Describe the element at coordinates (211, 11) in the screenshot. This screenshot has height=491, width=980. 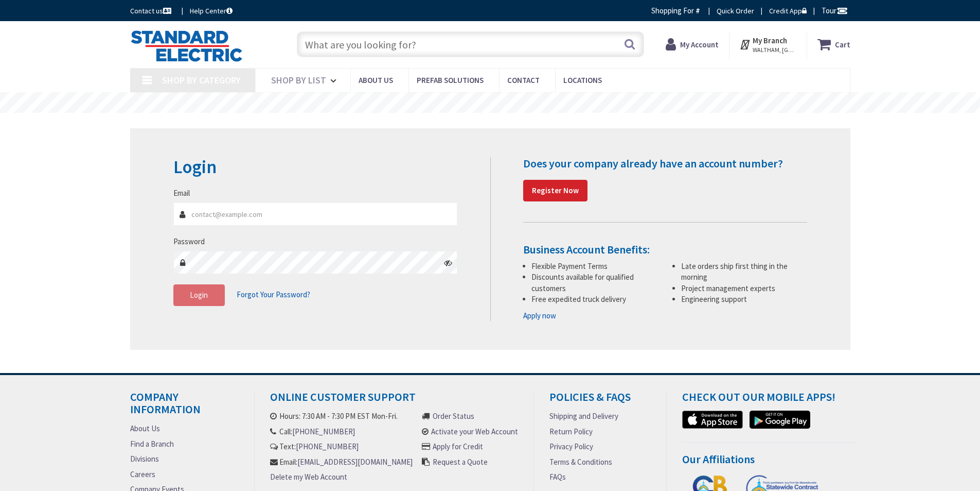
I see `a: Help Center` at that location.